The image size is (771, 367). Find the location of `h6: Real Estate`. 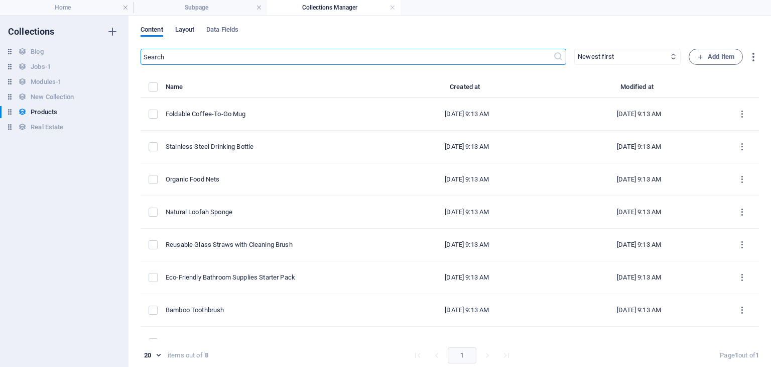

h6: Real Estate is located at coordinates (47, 127).